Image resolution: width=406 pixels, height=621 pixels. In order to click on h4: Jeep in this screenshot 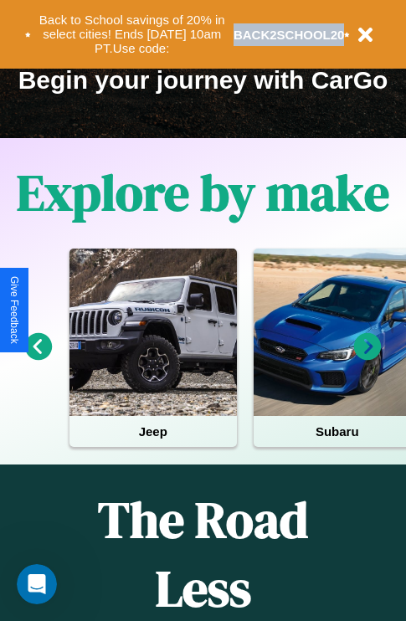, I will do `click(153, 431)`.